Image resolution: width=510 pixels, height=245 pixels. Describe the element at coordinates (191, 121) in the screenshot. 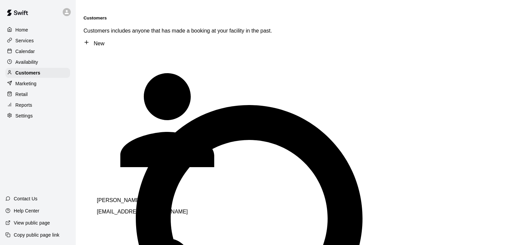

I see `div: Nick Arnold` at that location.